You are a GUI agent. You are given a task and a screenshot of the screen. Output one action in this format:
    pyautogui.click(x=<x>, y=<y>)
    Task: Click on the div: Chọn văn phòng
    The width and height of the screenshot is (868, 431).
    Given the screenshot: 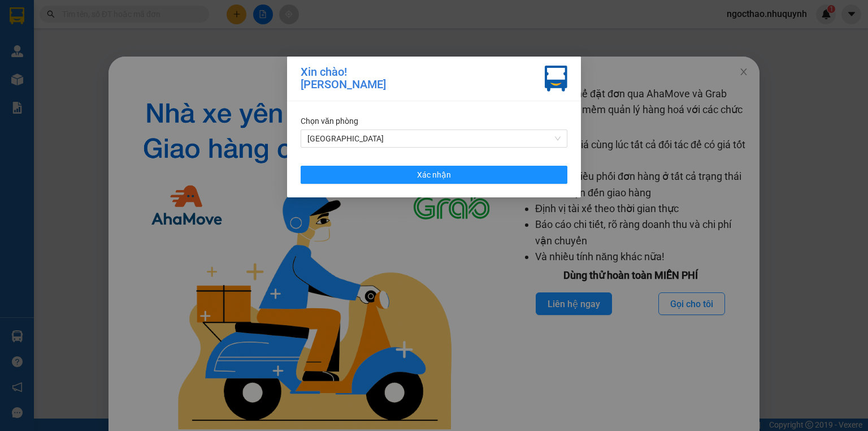 What is the action you would take?
    pyautogui.click(x=434, y=121)
    